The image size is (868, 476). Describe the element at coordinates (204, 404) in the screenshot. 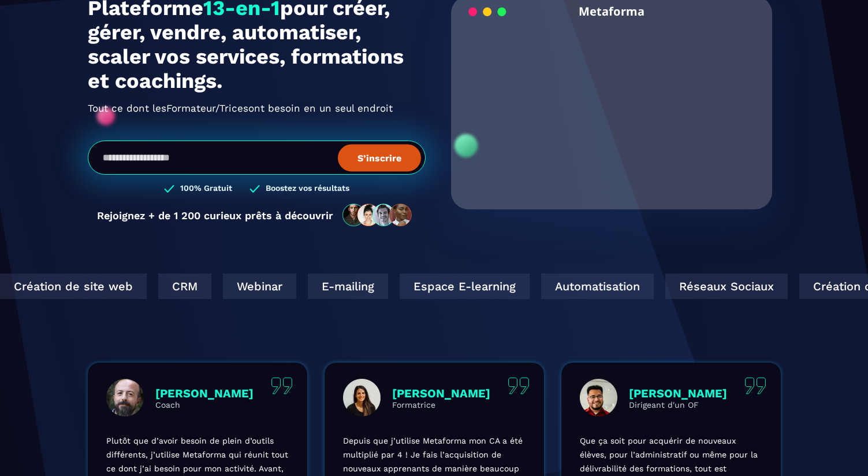

I see `p: Coach` at that location.